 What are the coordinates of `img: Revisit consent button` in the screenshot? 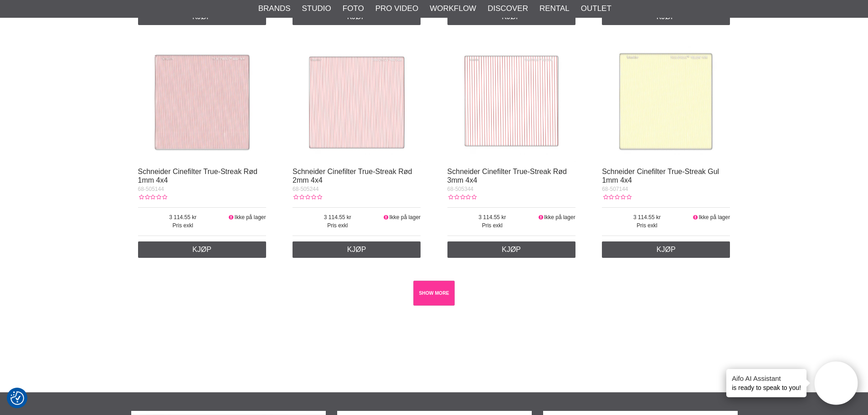 It's located at (18, 398).